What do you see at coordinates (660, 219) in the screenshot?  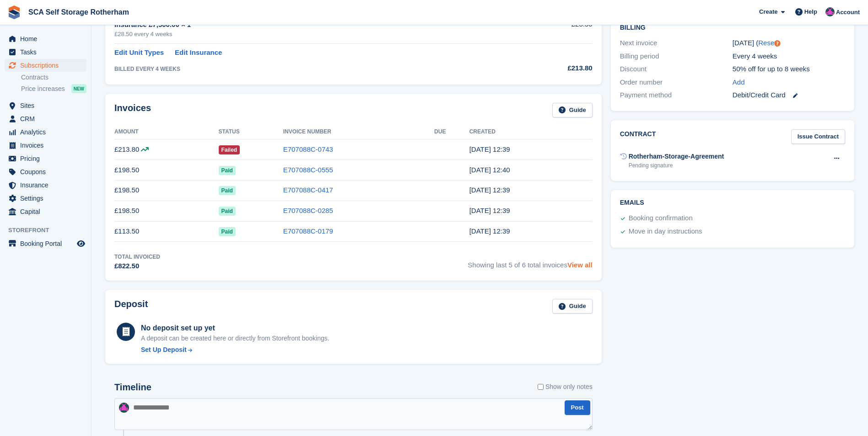 I see `div: Booking confirmation` at bounding box center [660, 219].